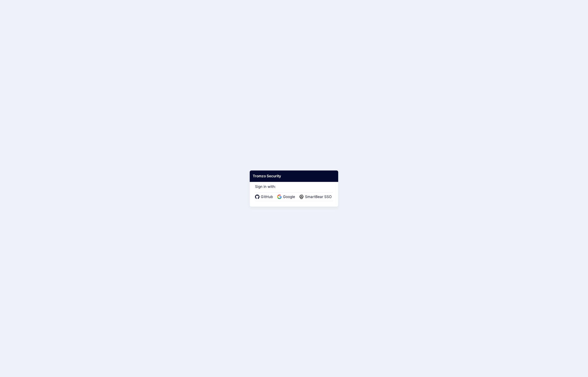 Image resolution: width=588 pixels, height=377 pixels. Describe the element at coordinates (287, 197) in the screenshot. I see `a: Google` at that location.